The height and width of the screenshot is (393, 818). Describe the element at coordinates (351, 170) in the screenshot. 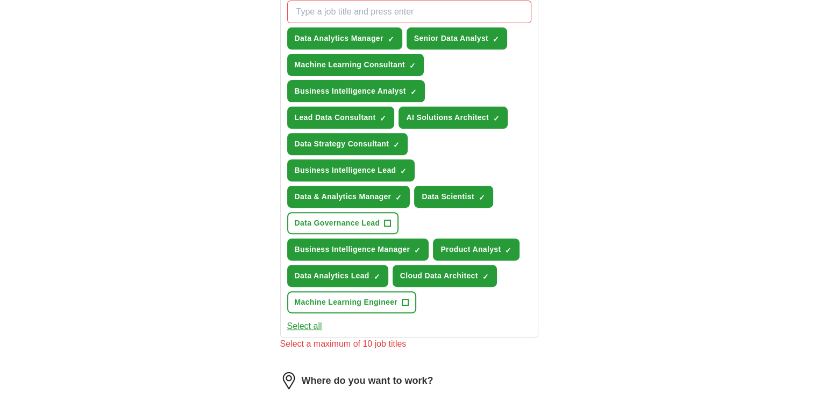

I see `button: Business Intelligence Lead✓` at that location.